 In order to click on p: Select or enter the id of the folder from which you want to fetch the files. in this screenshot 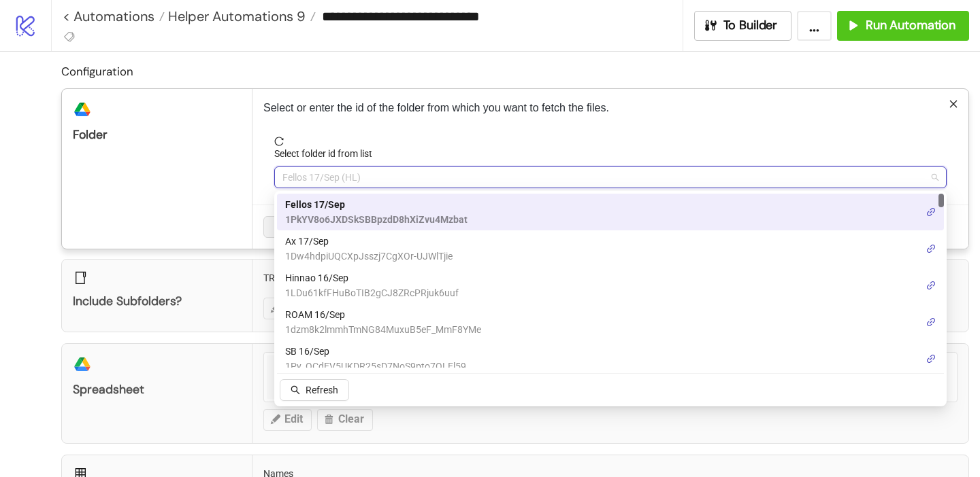, I will do `click(610, 108)`.